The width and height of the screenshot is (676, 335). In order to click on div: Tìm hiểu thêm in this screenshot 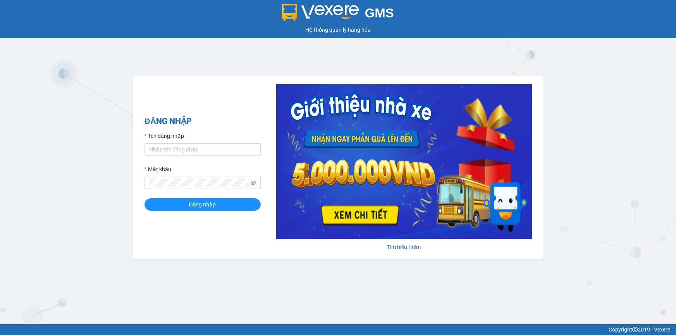, I will do `click(404, 247)`.